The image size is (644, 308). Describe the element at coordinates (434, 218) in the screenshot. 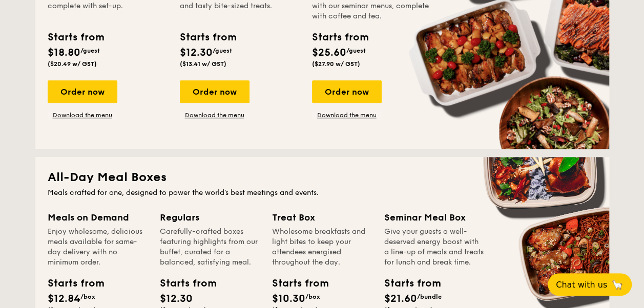

I see `div: Seminar Meal Box` at that location.